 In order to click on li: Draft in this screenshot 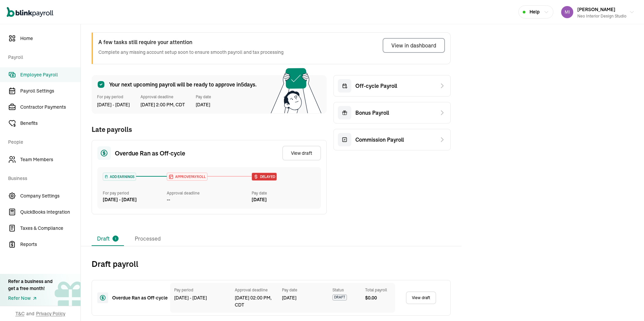, I will do `click(108, 239)`.